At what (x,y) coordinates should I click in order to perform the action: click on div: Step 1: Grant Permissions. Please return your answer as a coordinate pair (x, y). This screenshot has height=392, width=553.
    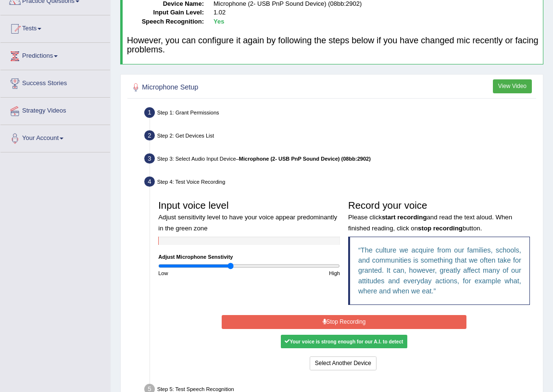
    Looking at the image, I should click on (340, 113).